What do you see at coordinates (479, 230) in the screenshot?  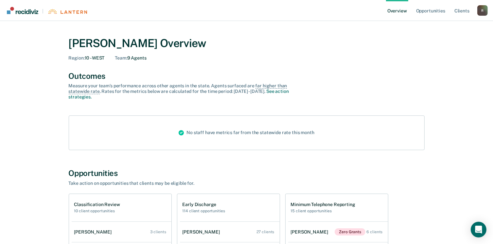 I see `div: Open Intercom Messenger` at bounding box center [479, 230].